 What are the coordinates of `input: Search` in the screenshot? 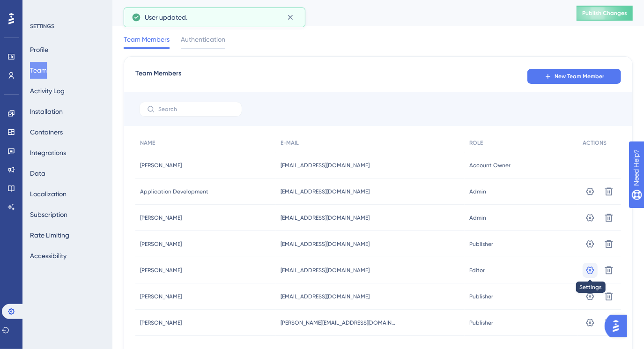 It's located at (196, 109).